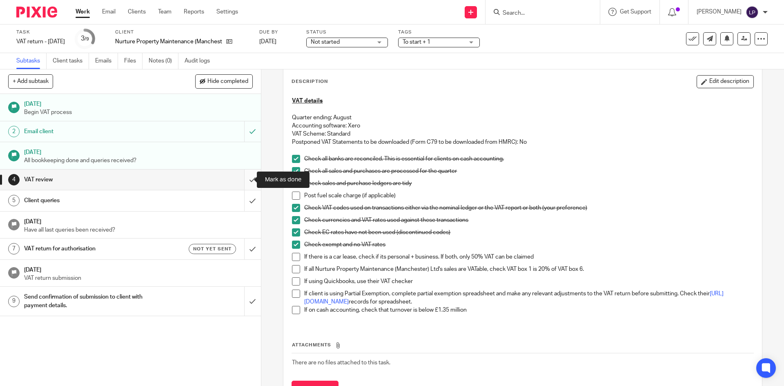  Describe the element at coordinates (137, 12) in the screenshot. I see `a: Clients` at that location.